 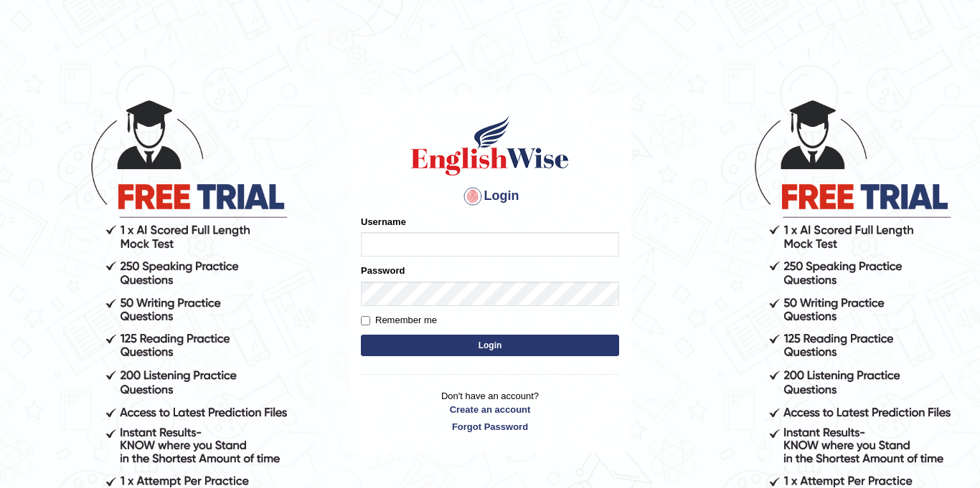 What do you see at coordinates (490, 409) in the screenshot?
I see `a: Create an account` at bounding box center [490, 409].